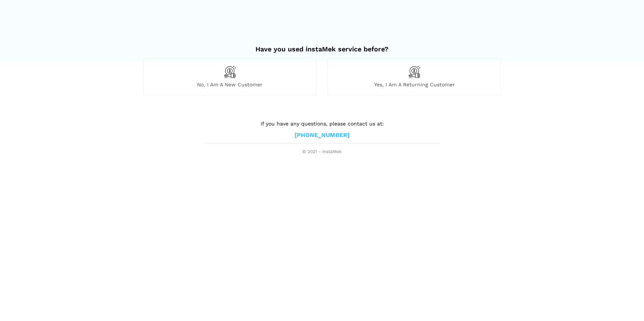 Image resolution: width=644 pixels, height=321 pixels. Describe the element at coordinates (414, 85) in the screenshot. I see `span: Yes, I am a returning customer` at that location.